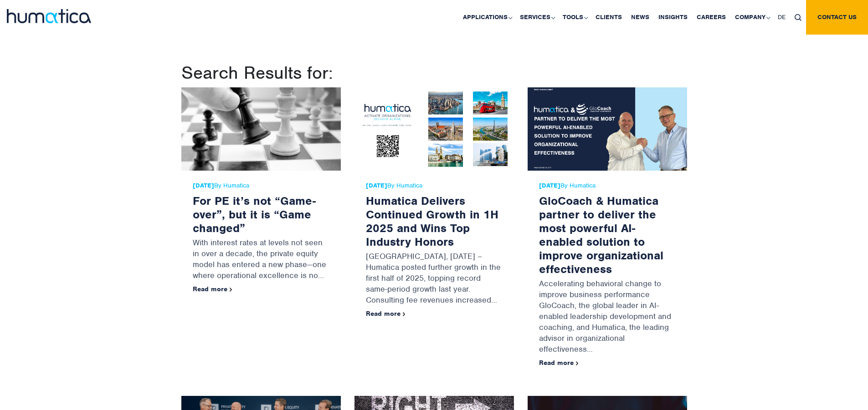  Describe the element at coordinates (261, 260) in the screenshot. I see `p: With interest rates at levels not seen in over a decade, the private equity model has entered a n...` at that location.